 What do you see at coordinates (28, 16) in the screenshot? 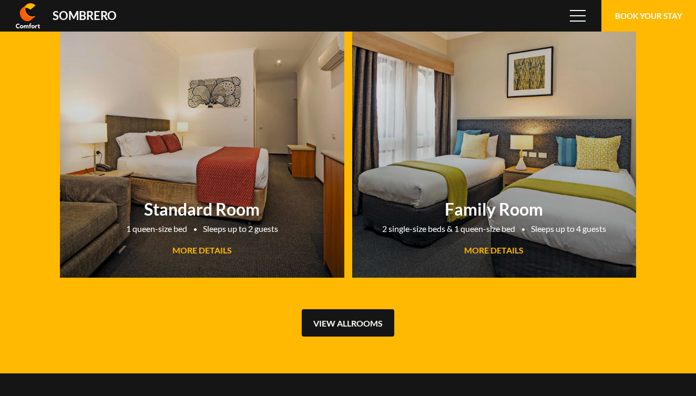
I see `img: Comfort Inn & Suites Sombrero` at bounding box center [28, 16].